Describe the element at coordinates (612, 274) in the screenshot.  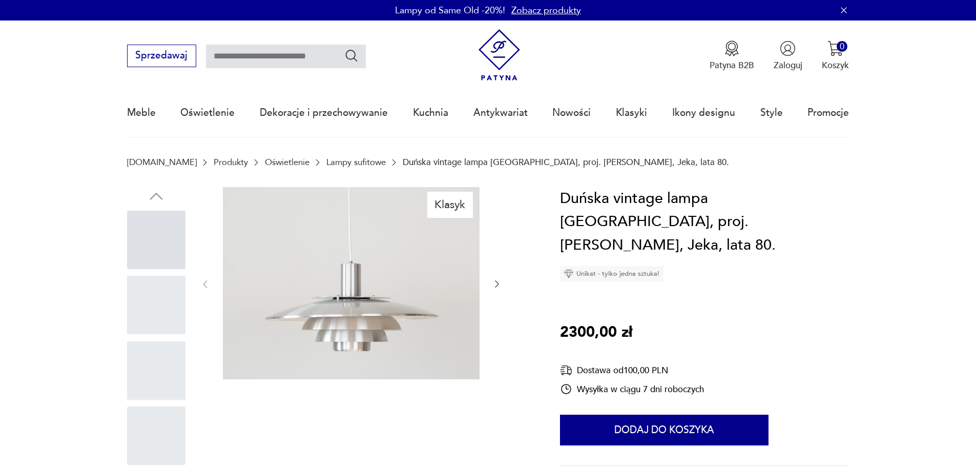
I see `div: Unikat - tylko jedna sztuka!` at that location.